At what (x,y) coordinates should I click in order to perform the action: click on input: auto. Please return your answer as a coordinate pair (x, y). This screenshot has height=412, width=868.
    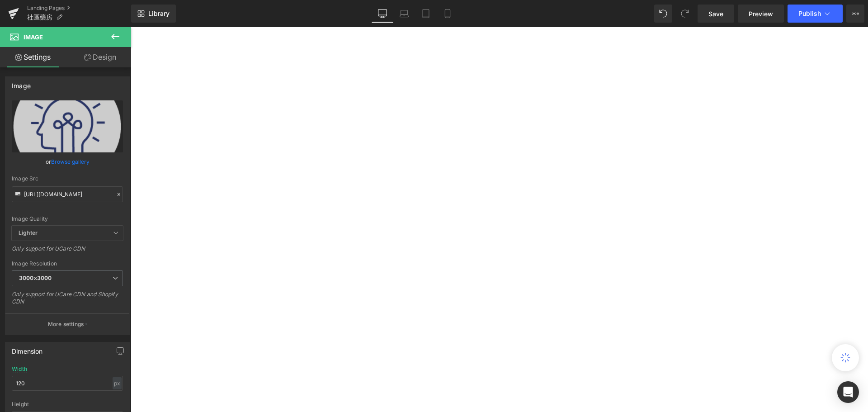
    Looking at the image, I should click on (67, 383).